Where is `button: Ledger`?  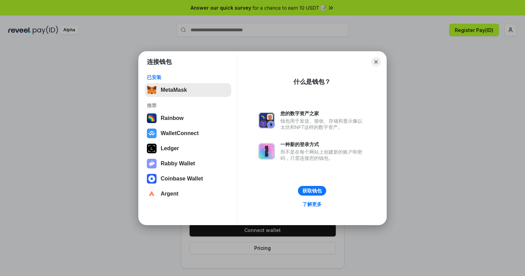 button: Ledger is located at coordinates (188, 149).